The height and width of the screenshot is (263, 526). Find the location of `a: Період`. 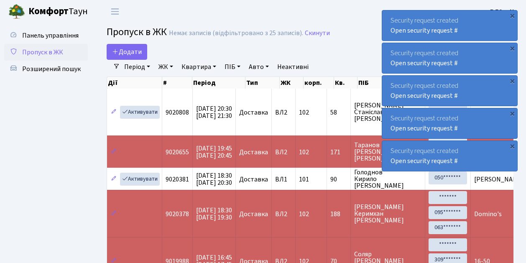

a: Період is located at coordinates (137, 67).